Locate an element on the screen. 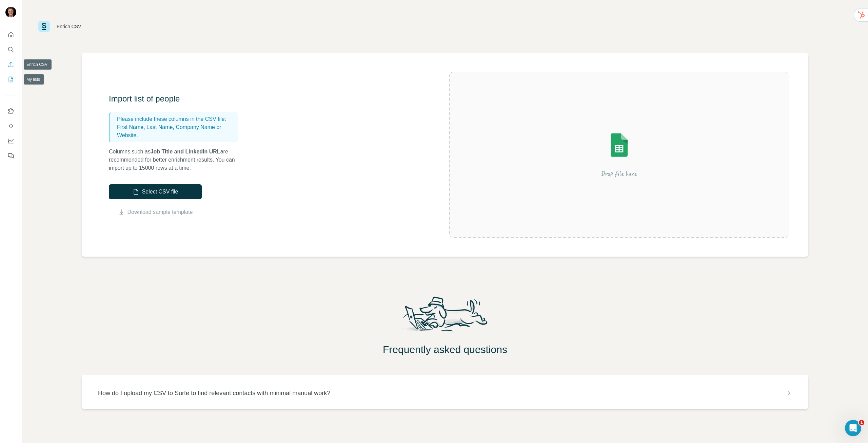 Image resolution: width=868 pixels, height=443 pixels. button: Use Surfe API is located at coordinates (11, 126).